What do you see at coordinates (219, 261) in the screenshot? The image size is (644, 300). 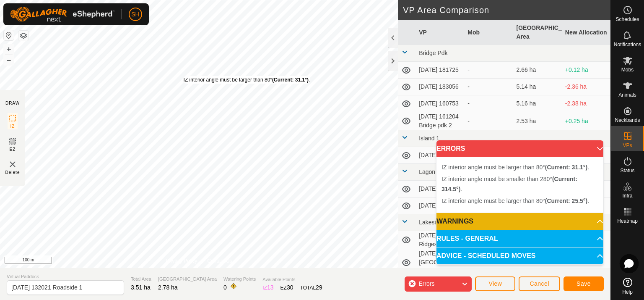 I see `a: Contact Us` at bounding box center [219, 261].